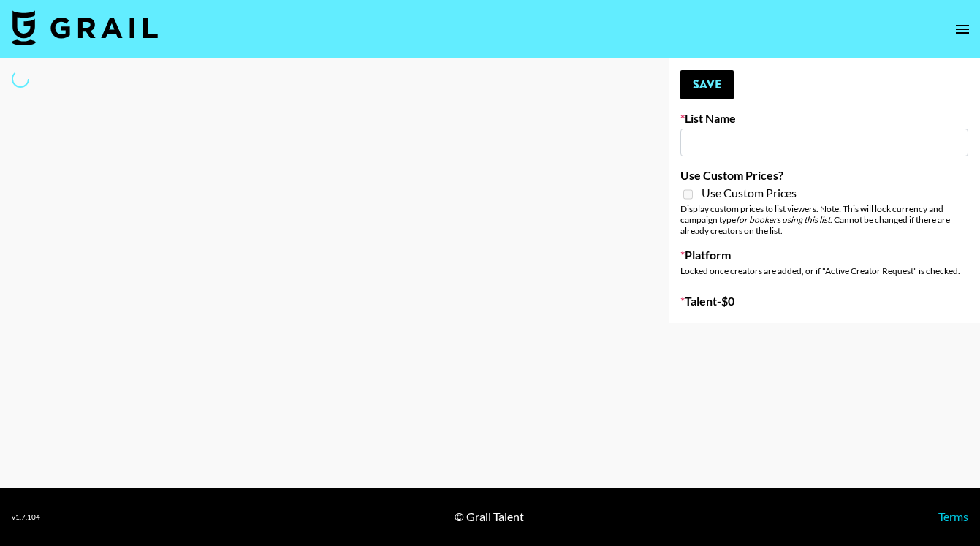 The height and width of the screenshot is (546, 980). What do you see at coordinates (25, 516) in the screenshot?
I see `div: v 1.7.104` at bounding box center [25, 516].